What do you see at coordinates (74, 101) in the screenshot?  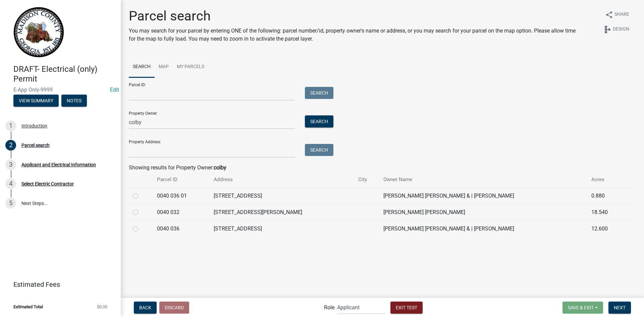 I see `wm-modal-confirm: Notes` at bounding box center [74, 101].